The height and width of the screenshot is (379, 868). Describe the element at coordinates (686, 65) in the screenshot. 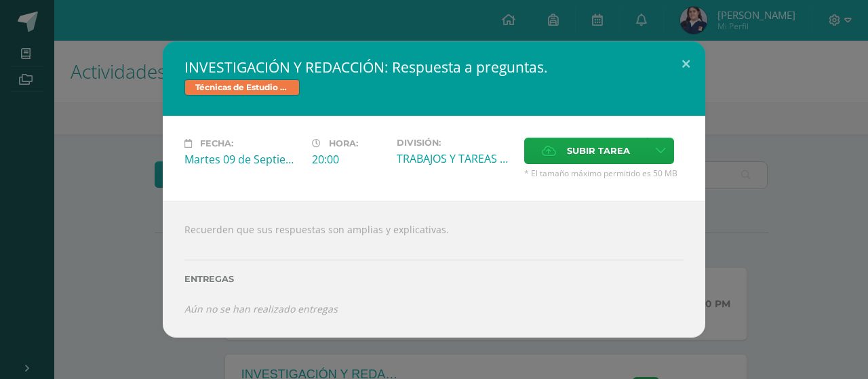

I see `button: Close (Esc)` at that location.